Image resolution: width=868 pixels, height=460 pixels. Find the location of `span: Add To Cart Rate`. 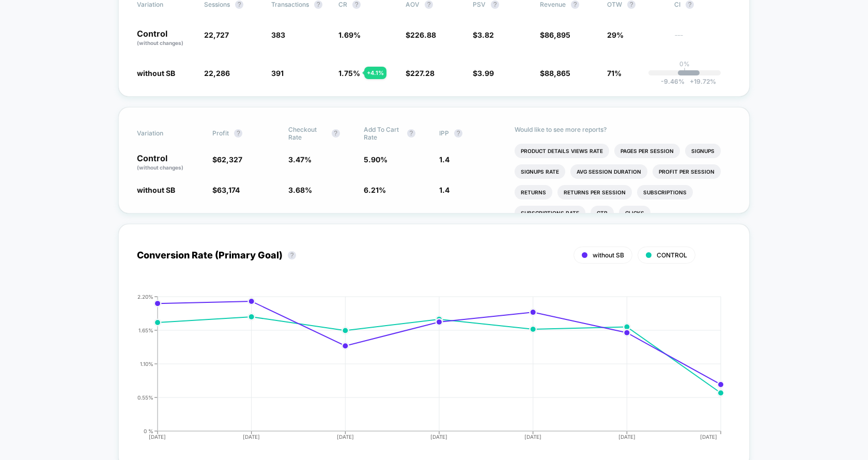

span: Add To Cart Rate is located at coordinates (383, 133).